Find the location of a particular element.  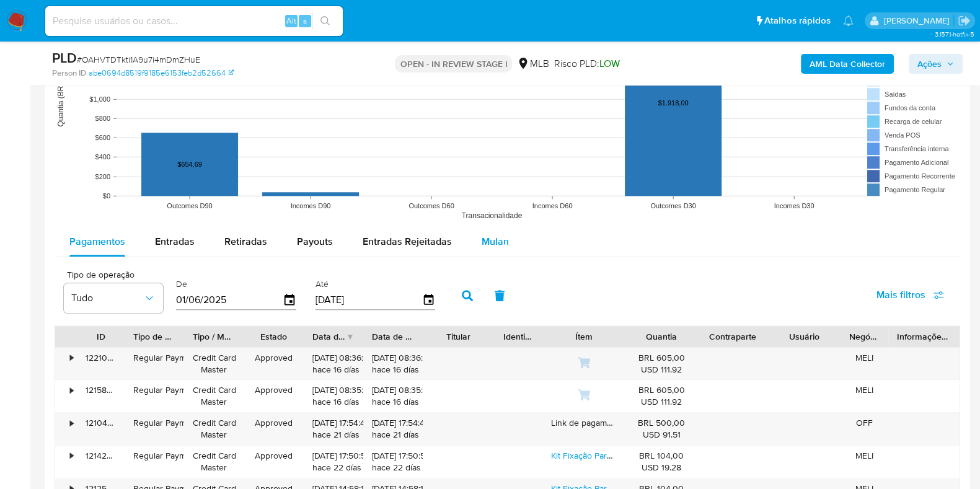

span: Atalhos rápidos is located at coordinates (797, 20).